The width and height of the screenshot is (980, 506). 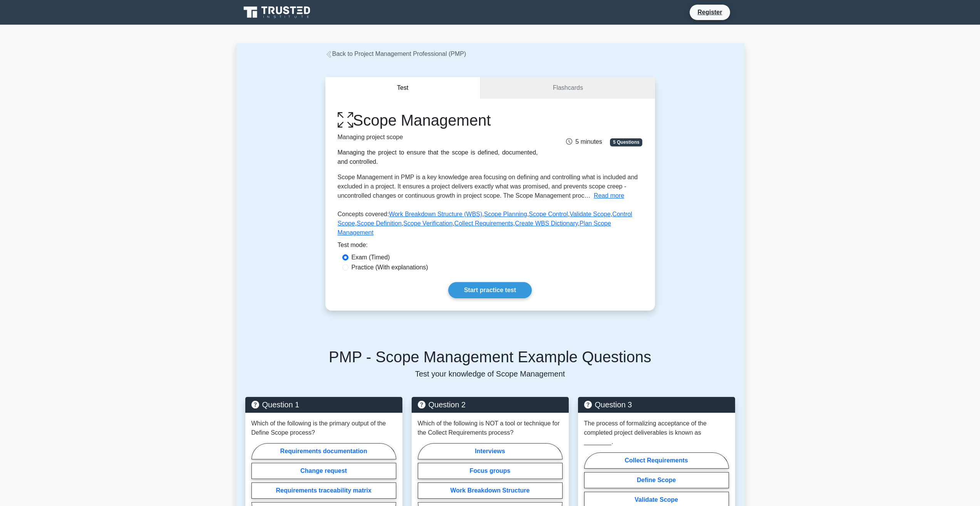 What do you see at coordinates (396, 53) in the screenshot?
I see `a: Back to Project Management Professional (PMP)` at bounding box center [396, 53].